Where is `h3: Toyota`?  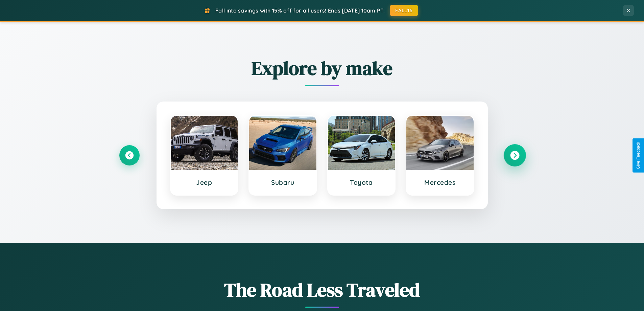
h3: Toyota is located at coordinates (361, 182).